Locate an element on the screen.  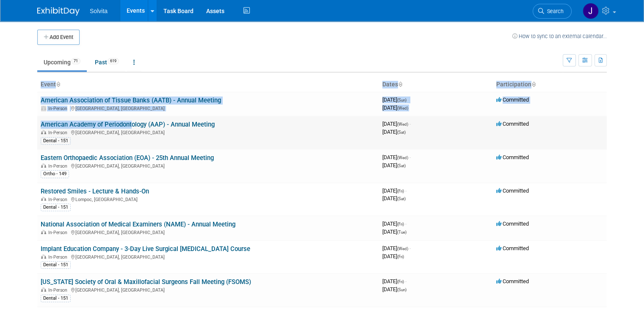
a: Sort by Start Date is located at coordinates (400, 84).